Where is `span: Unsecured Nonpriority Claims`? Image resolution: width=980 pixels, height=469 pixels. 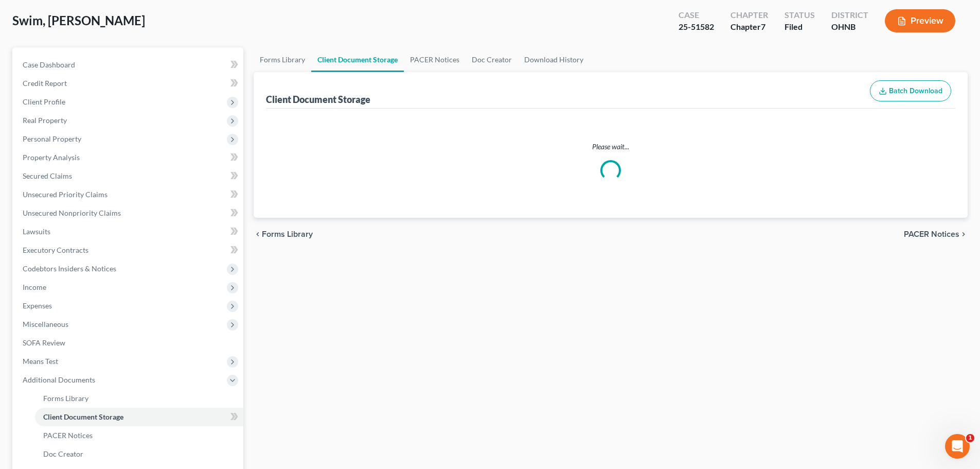
span: Unsecured Nonpriority Claims is located at coordinates (71, 213).